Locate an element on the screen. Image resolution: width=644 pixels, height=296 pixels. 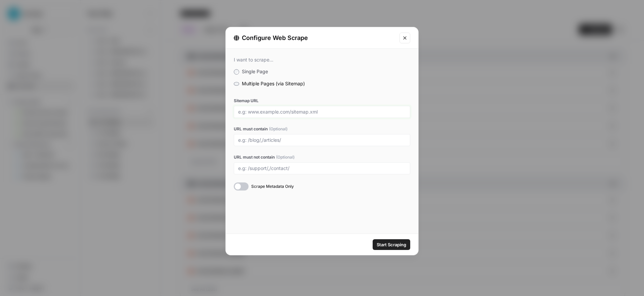
label: URL must not contain is located at coordinates (322, 157).